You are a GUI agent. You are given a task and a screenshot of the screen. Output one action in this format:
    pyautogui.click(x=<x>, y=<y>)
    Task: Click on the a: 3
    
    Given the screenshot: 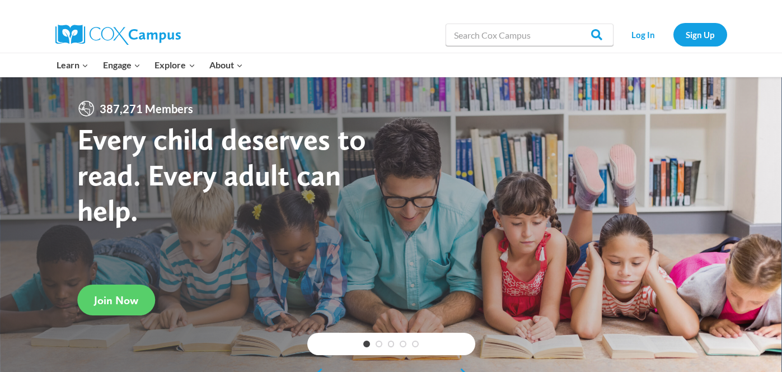 What is the action you would take?
    pyautogui.click(x=392, y=344)
    